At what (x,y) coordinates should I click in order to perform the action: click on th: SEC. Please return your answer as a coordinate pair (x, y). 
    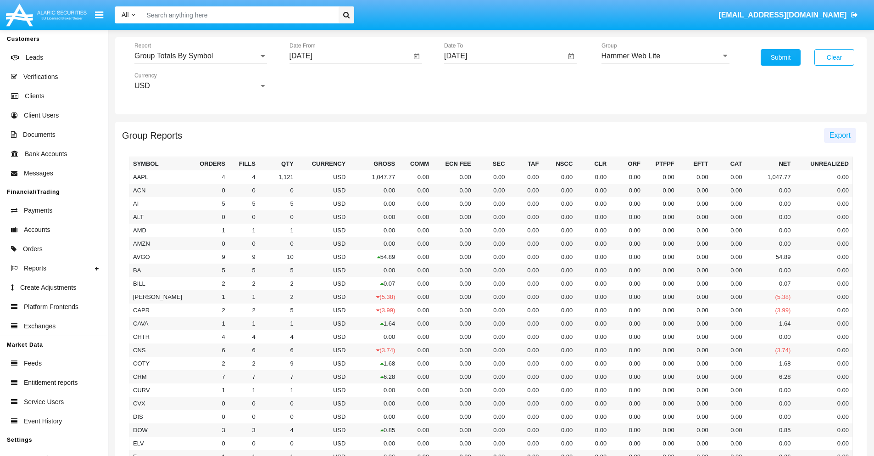
    Looking at the image, I should click on (492, 164).